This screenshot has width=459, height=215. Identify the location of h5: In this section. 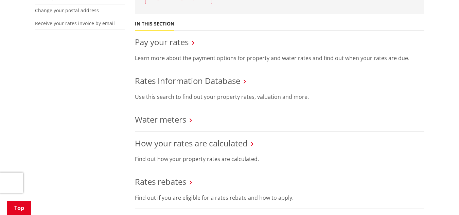
(154, 24).